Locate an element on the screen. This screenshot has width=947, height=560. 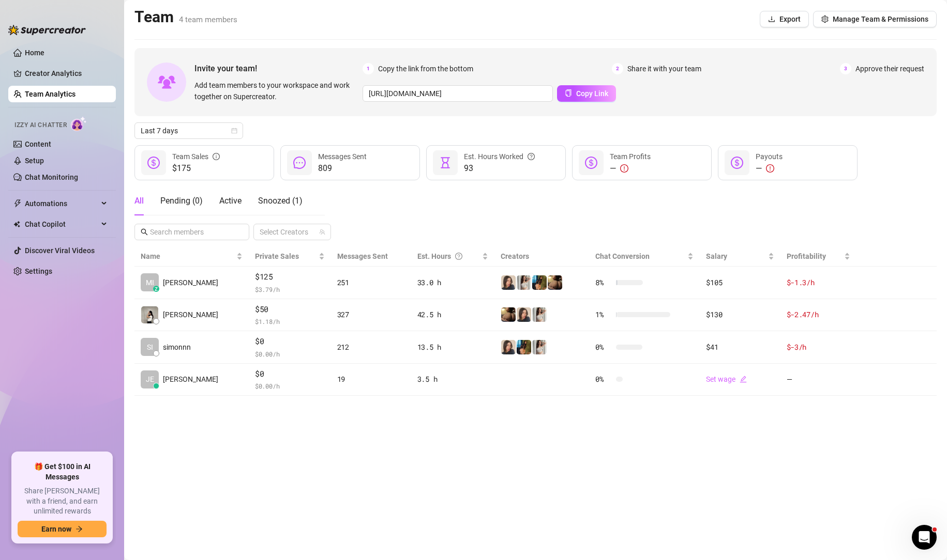
div: $105 is located at coordinates (739, 283).